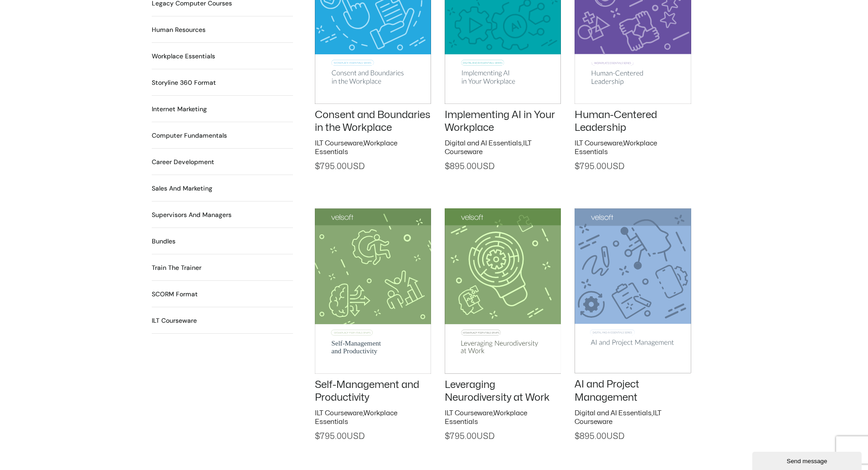 The image size is (868, 470). Describe the element at coordinates (176, 268) in the screenshot. I see `a: Visit product category Train the Trainer` at that location.